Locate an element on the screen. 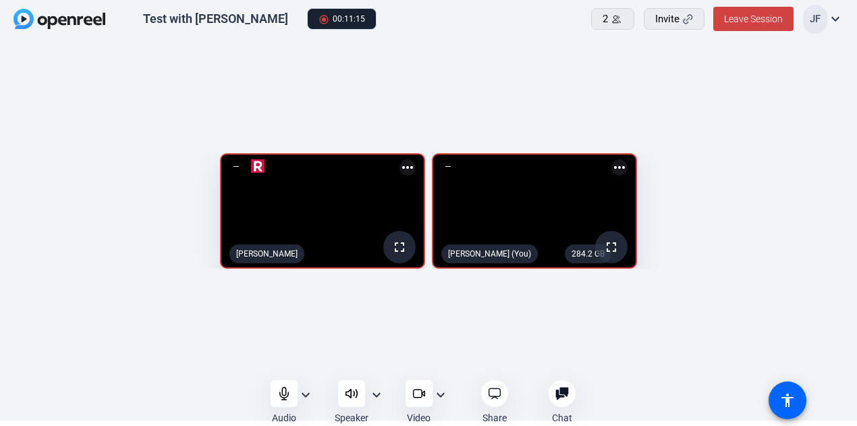 This screenshot has width=857, height=426. span: 2 is located at coordinates (605, 19).